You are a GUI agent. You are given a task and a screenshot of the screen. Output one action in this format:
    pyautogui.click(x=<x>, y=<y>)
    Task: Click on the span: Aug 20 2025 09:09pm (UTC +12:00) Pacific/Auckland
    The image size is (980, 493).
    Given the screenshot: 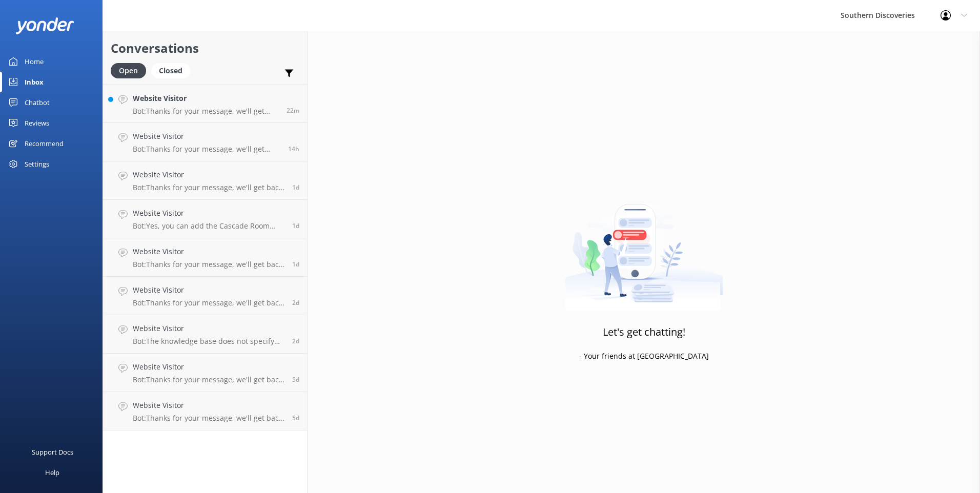 What is the action you would take?
    pyautogui.click(x=296, y=225)
    